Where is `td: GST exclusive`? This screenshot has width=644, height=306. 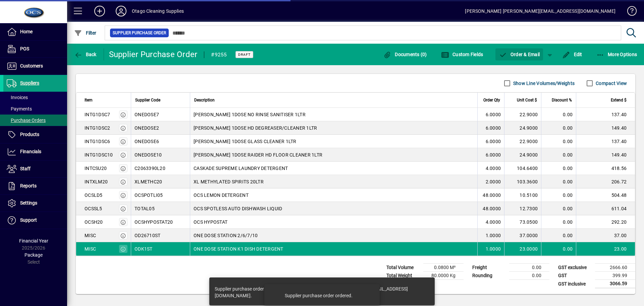
td: GST exclusive is located at coordinates (575, 267).